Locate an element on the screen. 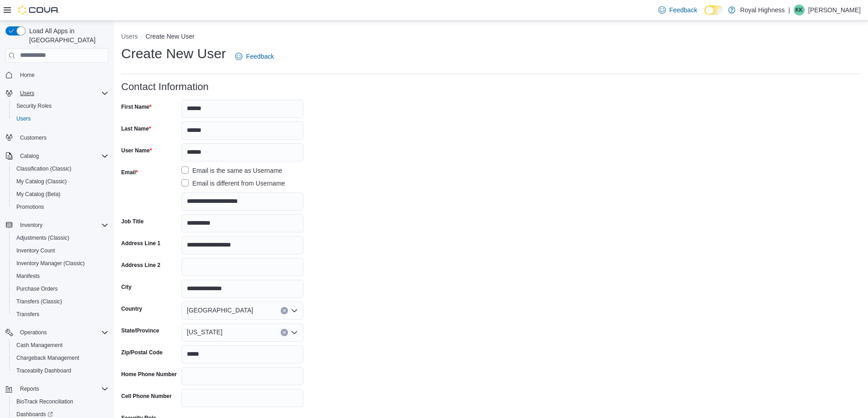 The height and width of the screenshot is (418, 868). button: Create New User is located at coordinates (170, 36).